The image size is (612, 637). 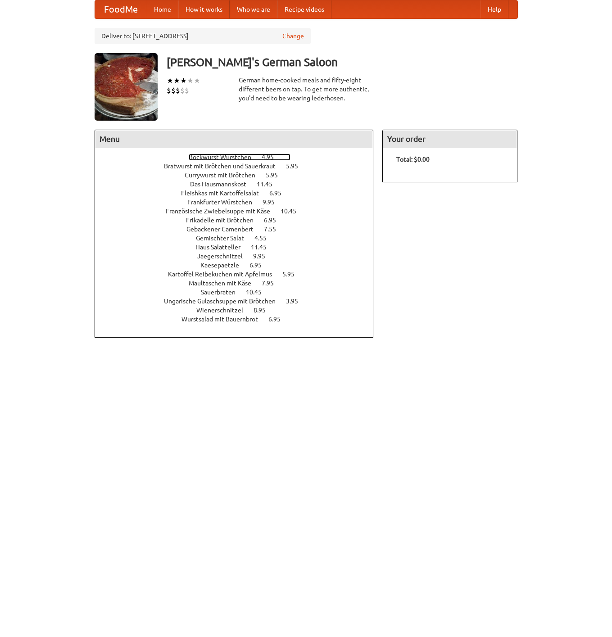 What do you see at coordinates (222, 184) in the screenshot?
I see `span: Das Hausmannskost` at bounding box center [222, 184].